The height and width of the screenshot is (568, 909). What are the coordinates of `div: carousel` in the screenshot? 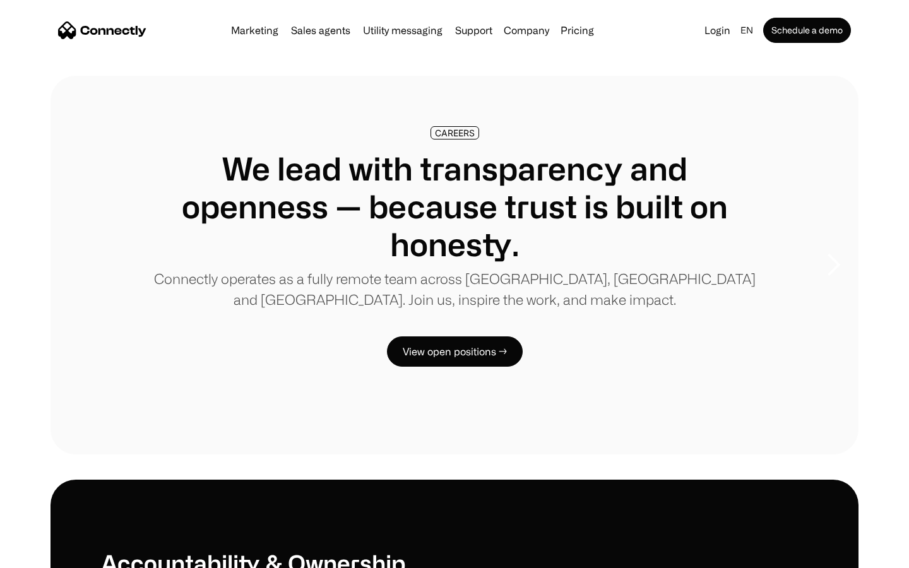 It's located at (454, 265).